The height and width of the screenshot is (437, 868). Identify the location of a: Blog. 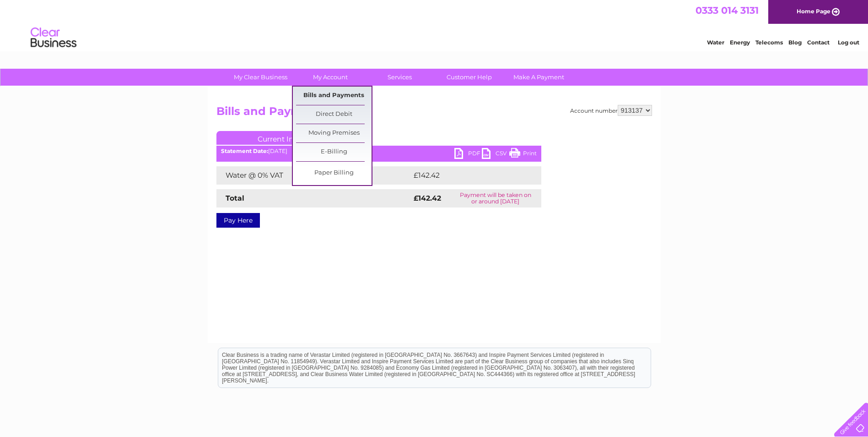
(794, 42).